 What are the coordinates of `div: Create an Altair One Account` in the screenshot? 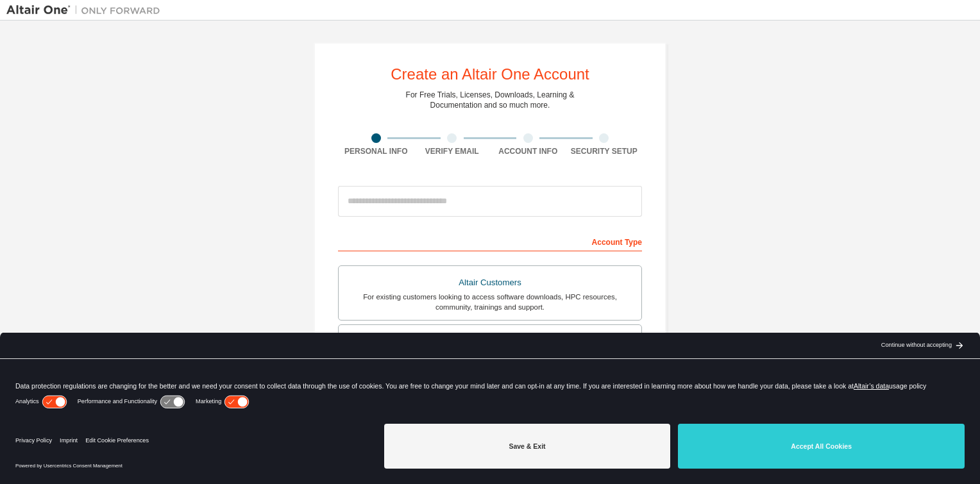 It's located at (490, 74).